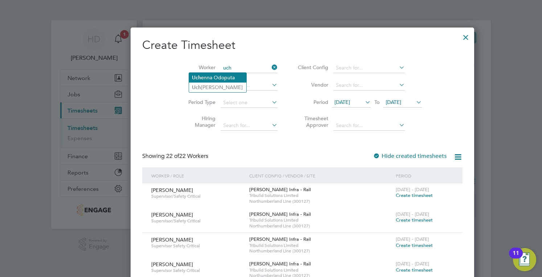 The height and width of the screenshot is (277, 542). Describe the element at coordinates (199, 122) in the screenshot. I see `label: Hiring Manager` at that location.